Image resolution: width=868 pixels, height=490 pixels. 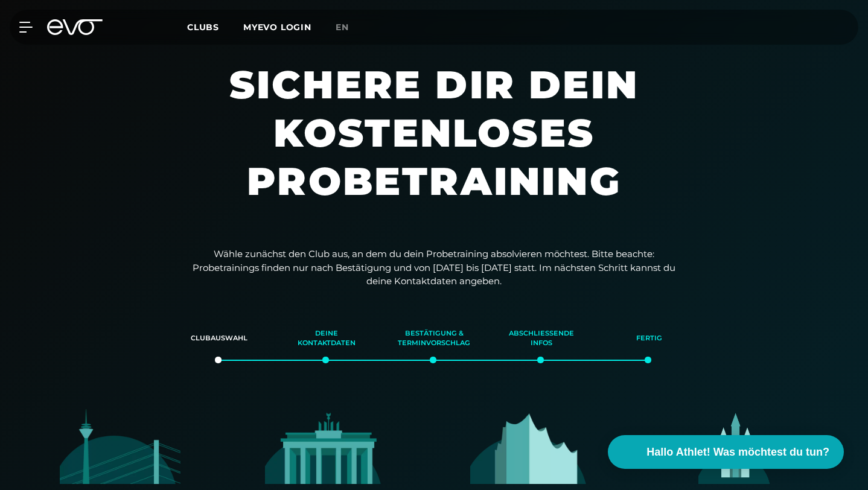 What do you see at coordinates (737, 452) in the screenshot?
I see `span: Hallo Athlet! Was möchtest du tun?` at bounding box center [737, 452].